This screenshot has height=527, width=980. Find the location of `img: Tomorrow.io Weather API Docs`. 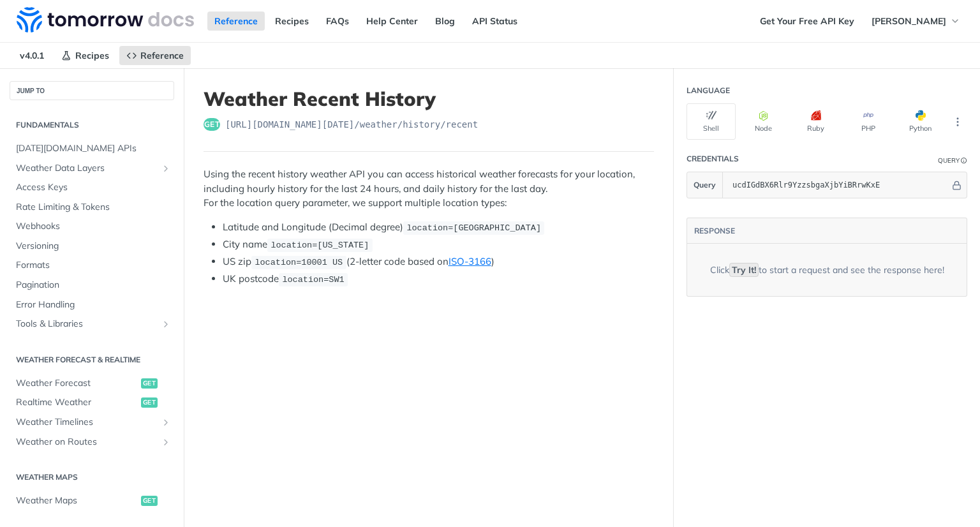

img: Tomorrow.io Weather API Docs is located at coordinates (105, 20).